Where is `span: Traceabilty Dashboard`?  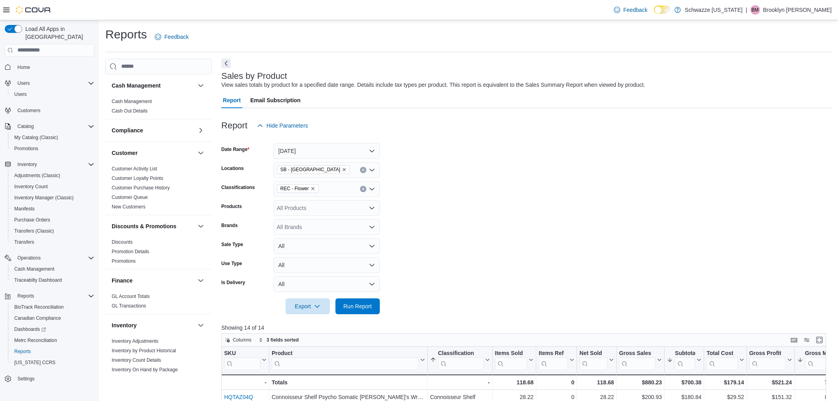 span: Traceabilty Dashboard is located at coordinates (38, 280).